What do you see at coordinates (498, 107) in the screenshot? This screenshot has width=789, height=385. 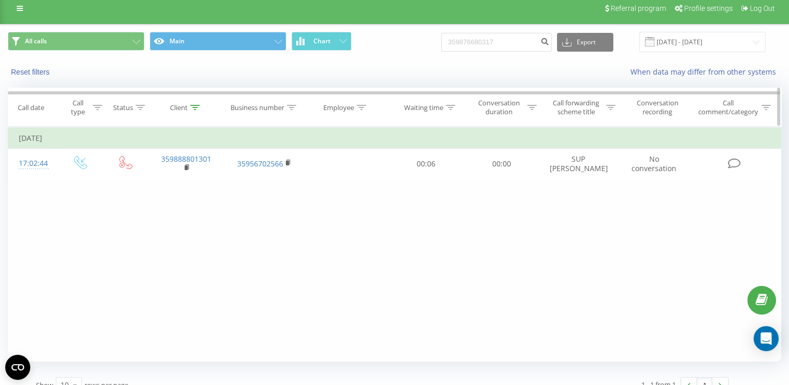 I see `div: Conversation duration` at bounding box center [498, 107].